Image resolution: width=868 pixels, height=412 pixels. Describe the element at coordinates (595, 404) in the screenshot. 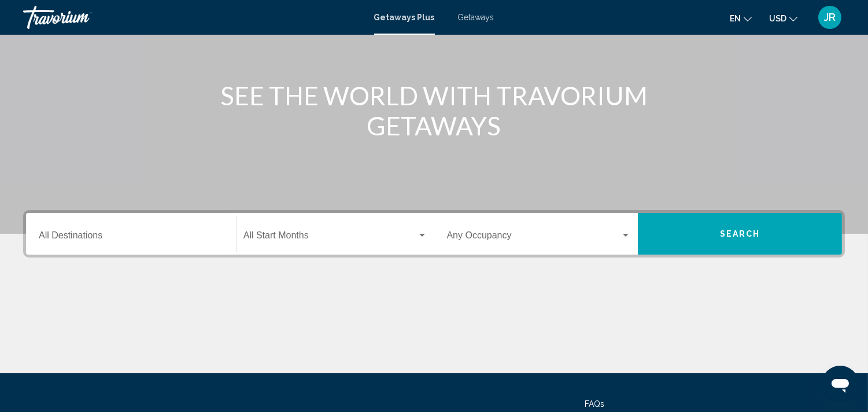

I see `a: FAQs` at that location.